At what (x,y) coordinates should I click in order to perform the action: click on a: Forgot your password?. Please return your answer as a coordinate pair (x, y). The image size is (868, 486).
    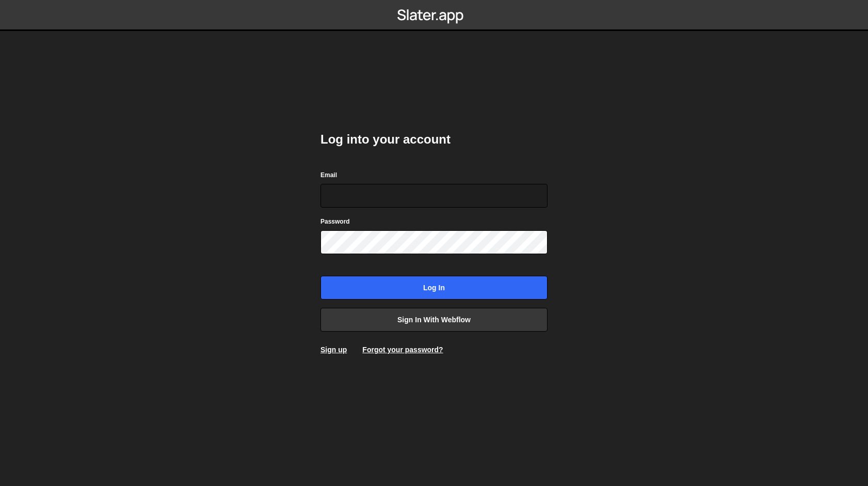
    Looking at the image, I should click on (402, 349).